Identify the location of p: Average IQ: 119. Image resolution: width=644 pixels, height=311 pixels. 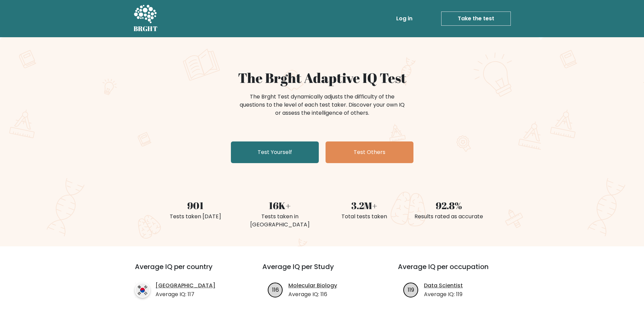
(443, 294).